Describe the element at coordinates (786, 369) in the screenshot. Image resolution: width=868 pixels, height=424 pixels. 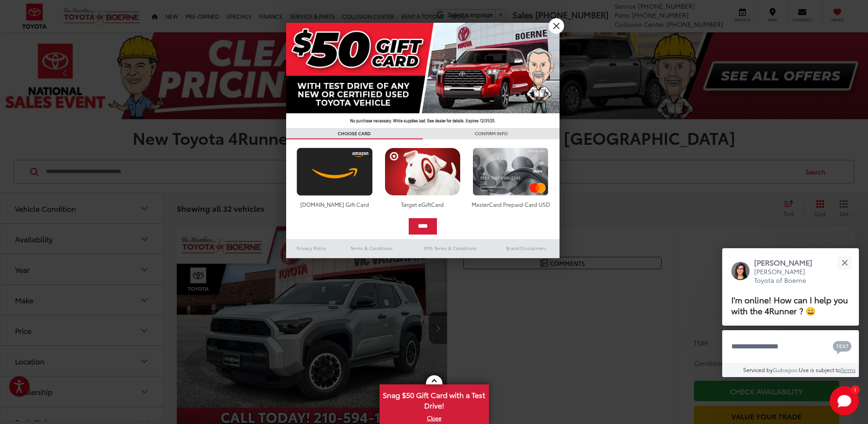
I see `a: Gubagoo.` at that location.